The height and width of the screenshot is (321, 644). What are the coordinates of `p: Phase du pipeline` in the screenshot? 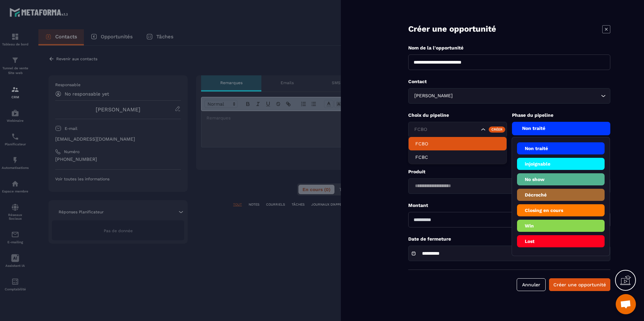 It's located at (561, 115).